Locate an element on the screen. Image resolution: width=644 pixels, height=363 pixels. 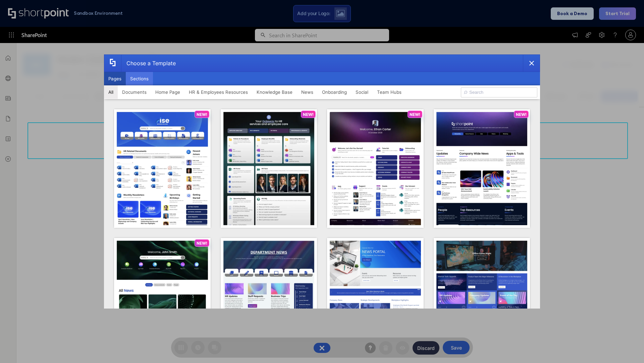
button: All is located at coordinates (111, 92).